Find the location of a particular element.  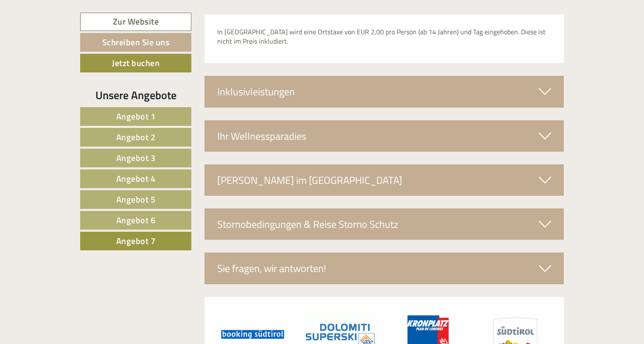

a: Schreiben Sie uns is located at coordinates (135, 42).